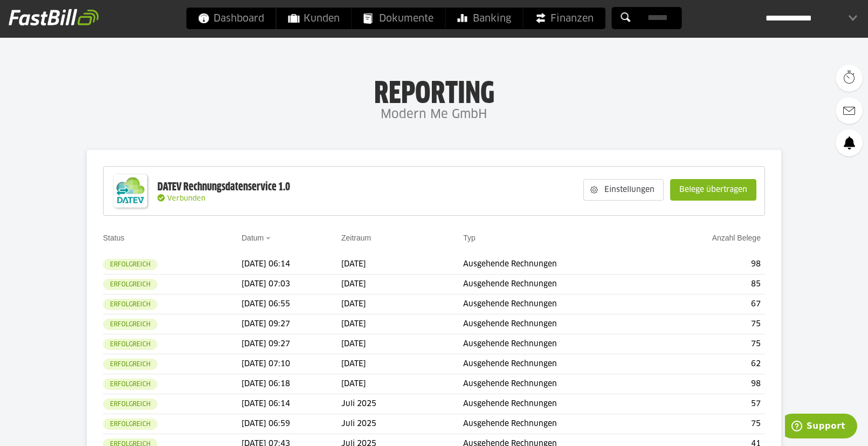  I want to click on img: sort_desc.gif, so click(269, 238).